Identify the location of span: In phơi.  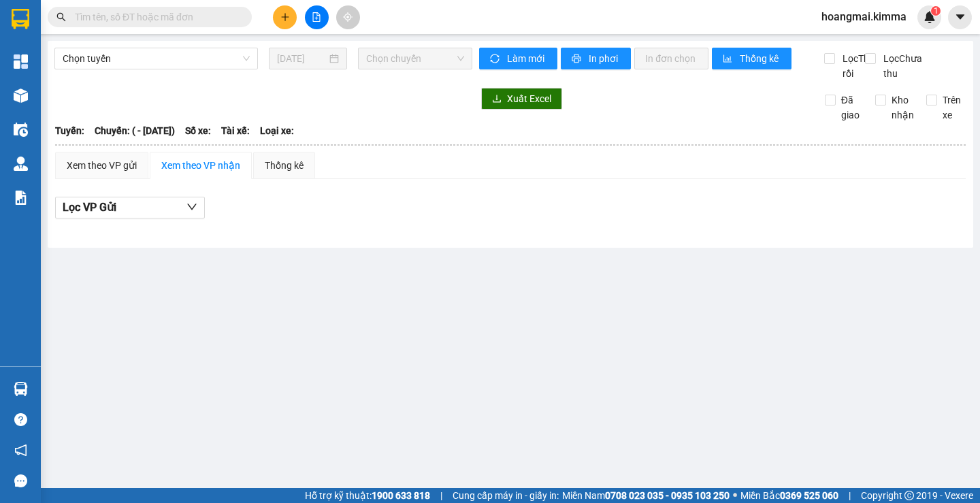
(604, 59).